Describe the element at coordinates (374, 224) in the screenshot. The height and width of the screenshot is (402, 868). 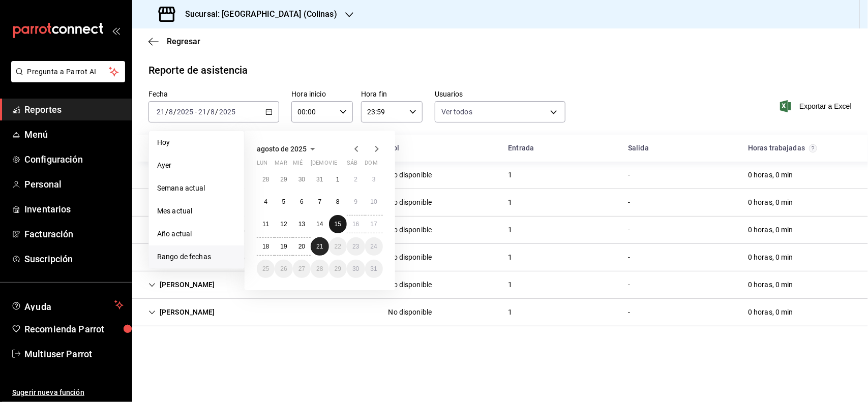
I see `button: 17 de agosto de 2025` at that location.